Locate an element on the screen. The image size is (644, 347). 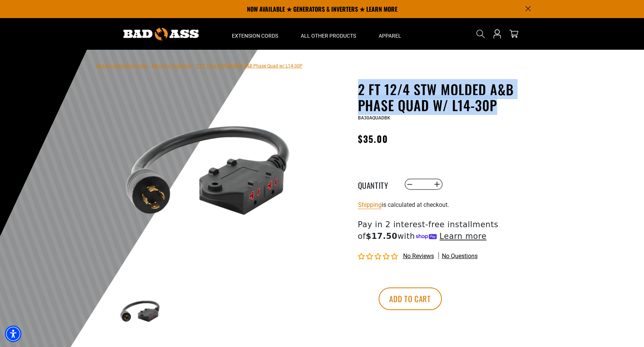
a: Open this option is located at coordinates (497, 34).